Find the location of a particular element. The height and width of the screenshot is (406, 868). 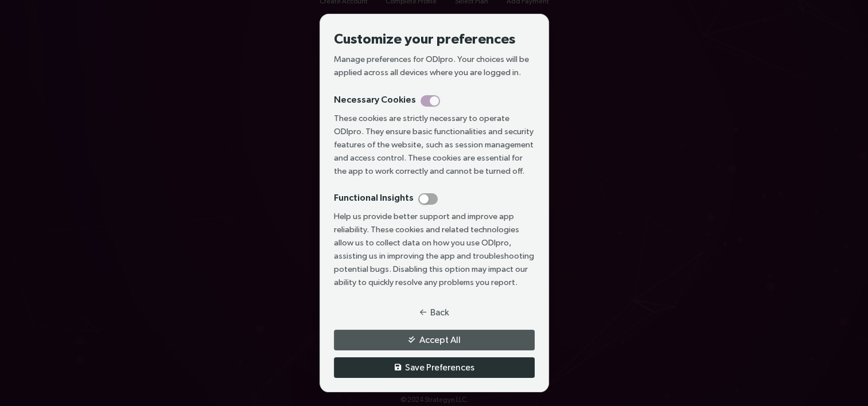

p: Help us provide better support and improve app reliability. These cookies and related technologie... is located at coordinates (435, 249).